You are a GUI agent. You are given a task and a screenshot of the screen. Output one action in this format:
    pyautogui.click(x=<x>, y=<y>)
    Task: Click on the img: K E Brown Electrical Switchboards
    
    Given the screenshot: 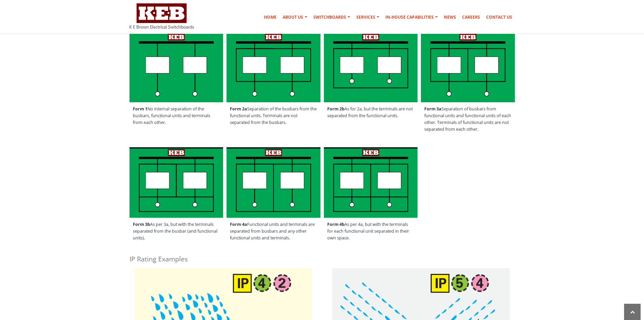 What is the action you would take?
    pyautogui.click(x=161, y=16)
    